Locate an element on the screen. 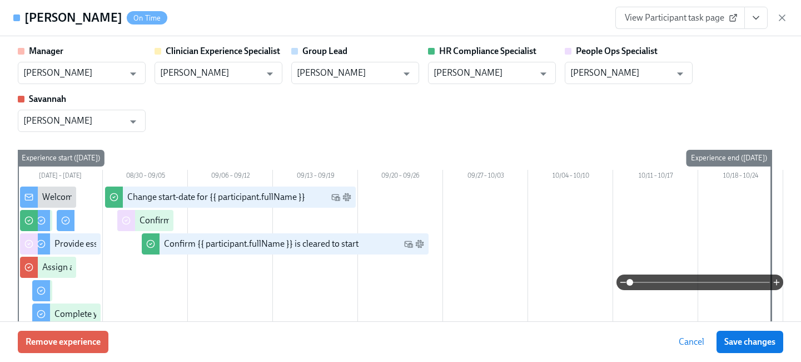  strong: Clinician Experience Specialist is located at coordinates (223, 51).